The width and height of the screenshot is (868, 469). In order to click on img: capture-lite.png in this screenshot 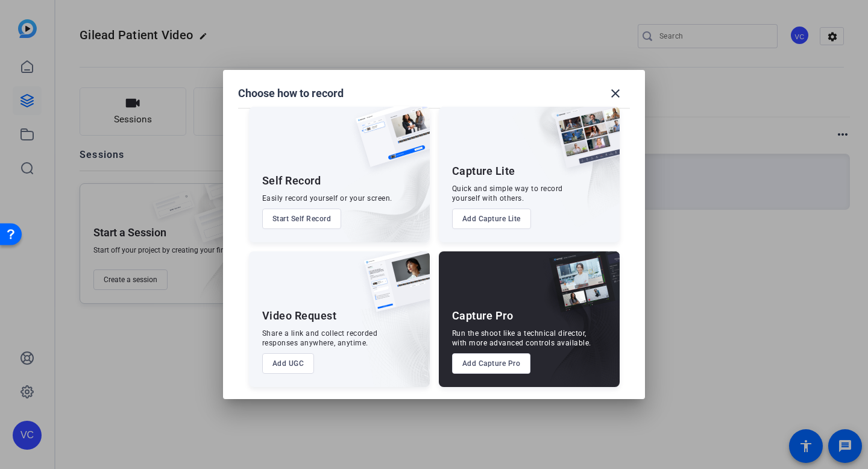, I will do `click(582, 144)`.